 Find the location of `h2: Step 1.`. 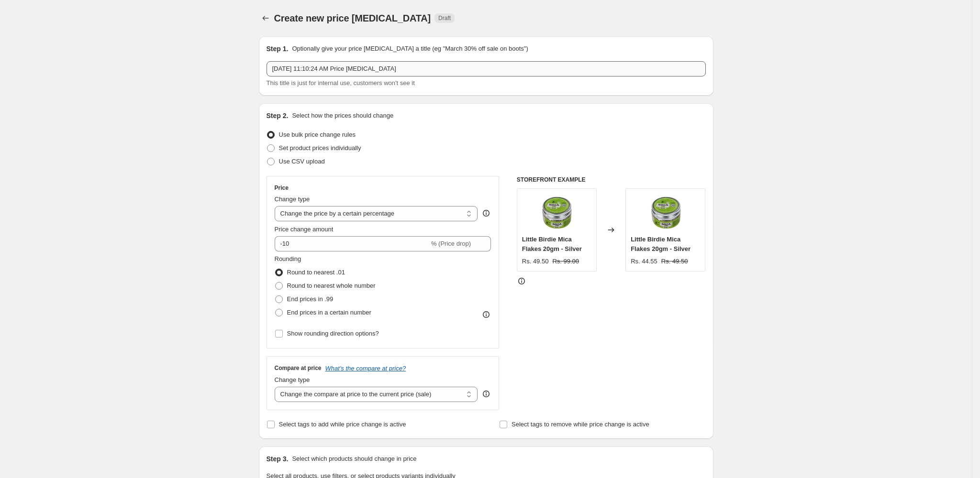

h2: Step 1. is located at coordinates (278, 49).